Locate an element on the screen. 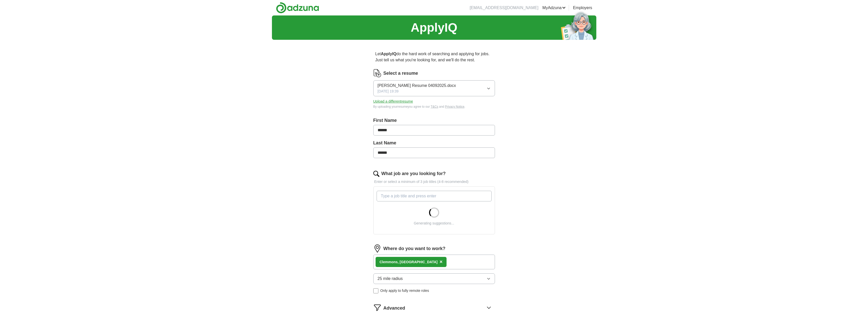 This screenshot has width=868, height=322. div: By uploading your resume you agree to our and . is located at coordinates (434, 107).